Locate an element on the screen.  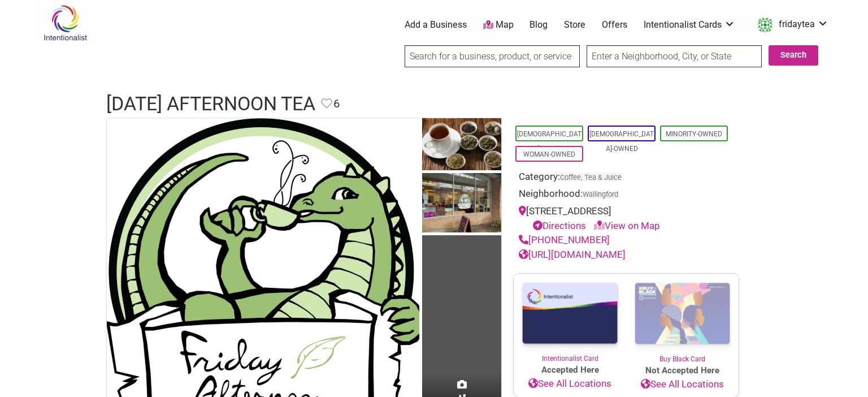
span: Not Accepted Here is located at coordinates (682, 371).